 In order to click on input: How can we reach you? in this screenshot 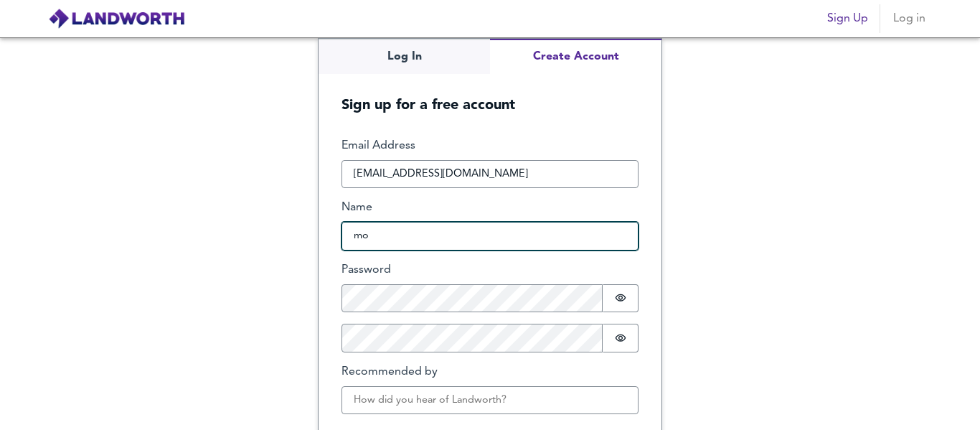, I will do `click(490, 174)`.